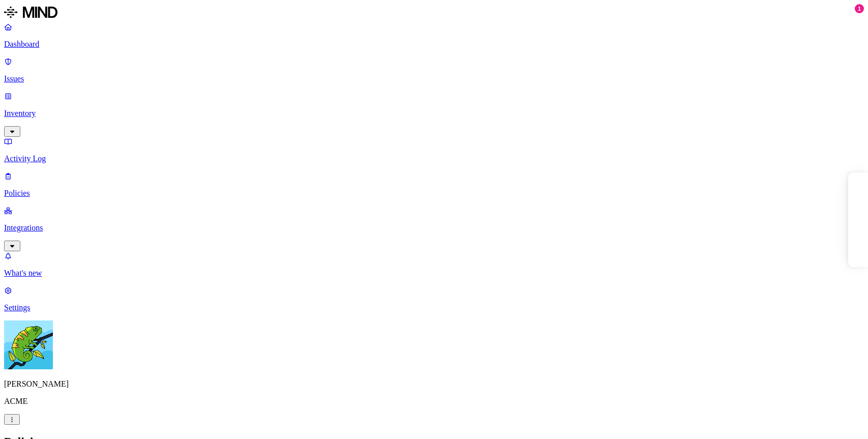 Image resolution: width=868 pixels, height=439 pixels. Describe the element at coordinates (434, 44) in the screenshot. I see `p: Dashboard` at that location.